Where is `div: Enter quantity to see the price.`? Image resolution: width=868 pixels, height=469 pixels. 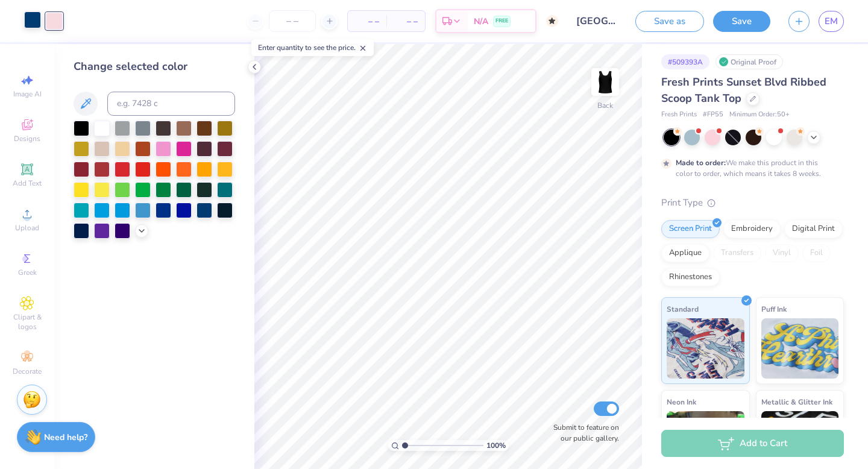
div: Enter quantity to see the price. is located at coordinates (312, 48).